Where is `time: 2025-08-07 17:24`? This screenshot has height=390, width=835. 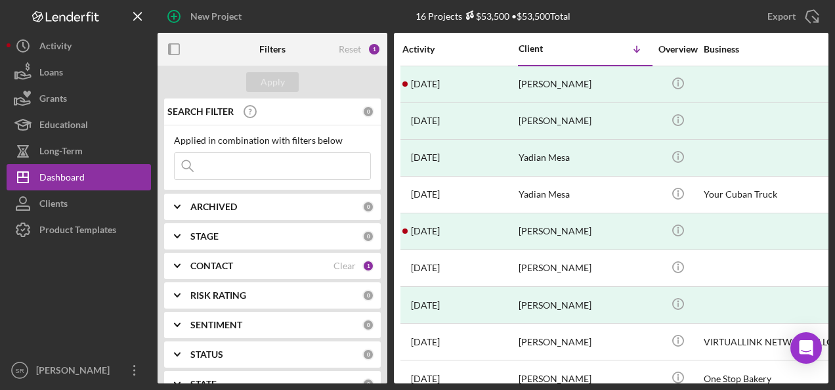
time: 2025-08-07 17:24 is located at coordinates (425, 157).